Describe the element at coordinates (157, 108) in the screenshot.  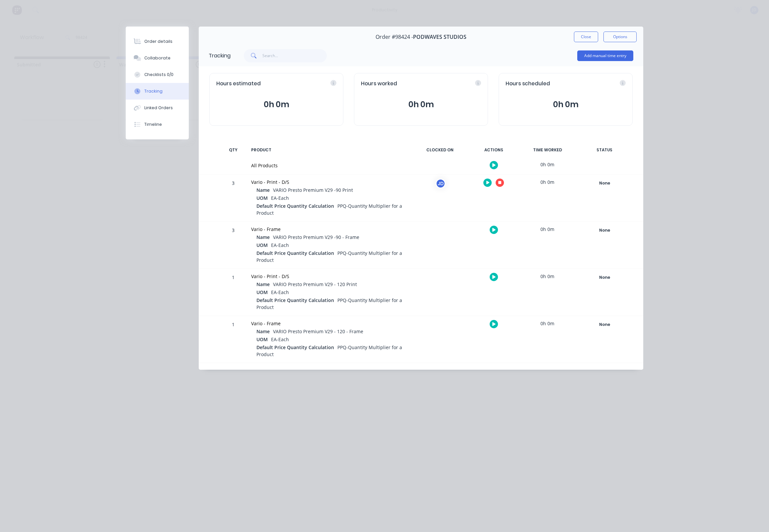
I see `button: Linked Orders` at that location.